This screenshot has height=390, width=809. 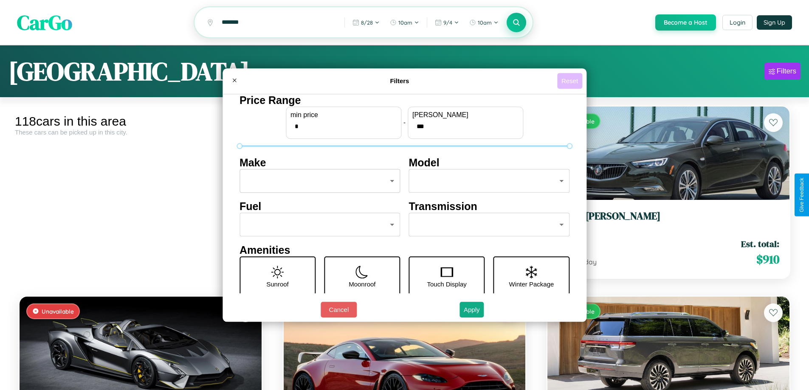 I want to click on button: Filters, so click(x=782, y=71).